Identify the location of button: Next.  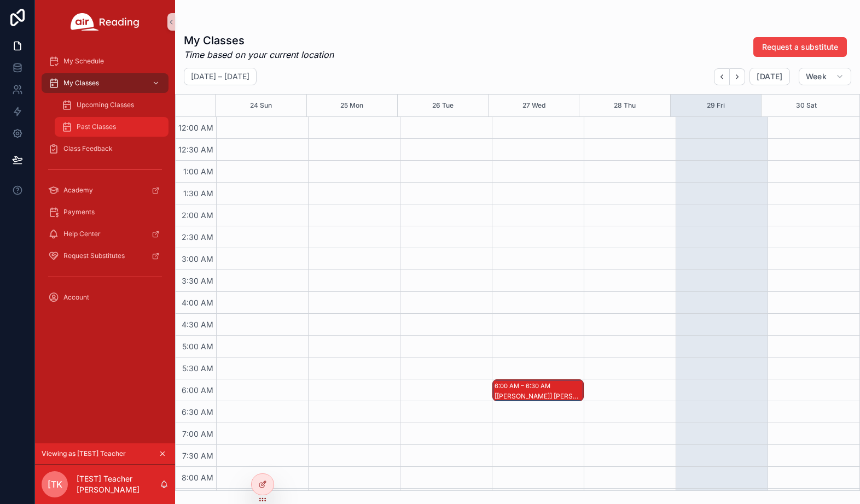
(738, 77).